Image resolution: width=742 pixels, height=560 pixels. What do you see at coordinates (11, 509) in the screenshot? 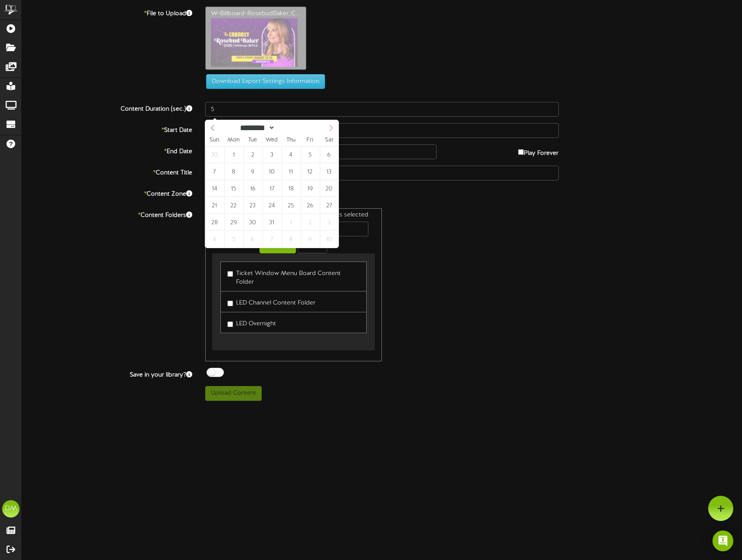
I see `div: DM` at bounding box center [11, 509].